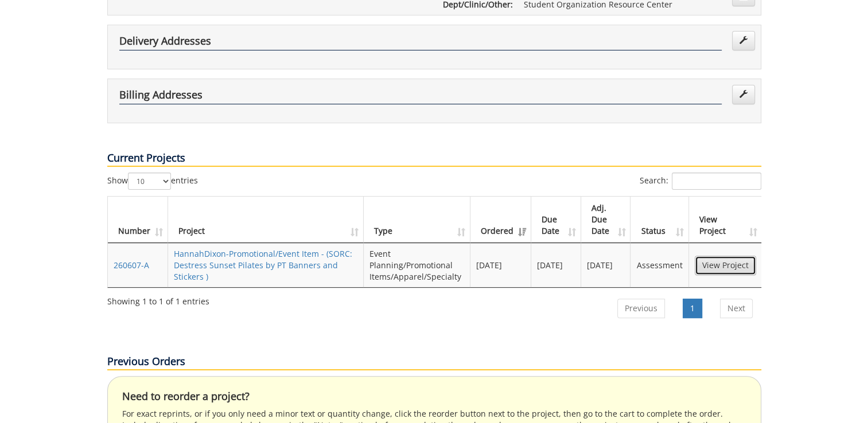  I want to click on p: Previous Orders, so click(434, 362).